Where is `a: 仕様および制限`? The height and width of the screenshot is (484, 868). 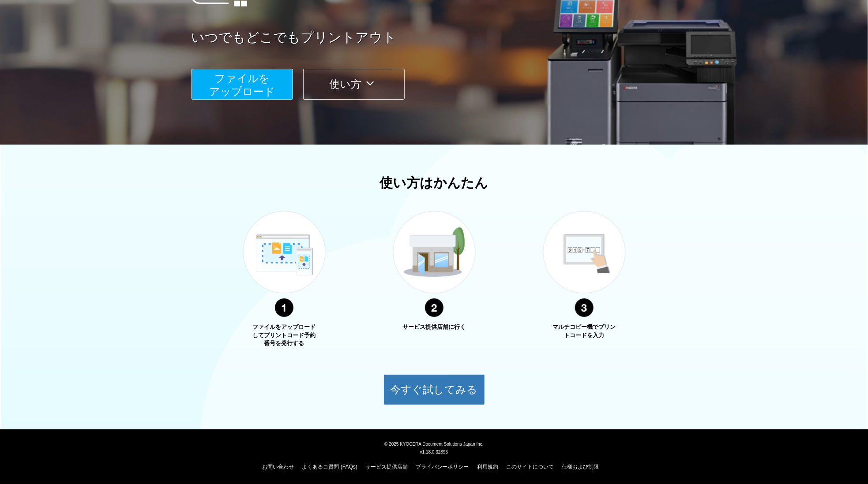
a: 仕様および制限 is located at coordinates (580, 467).